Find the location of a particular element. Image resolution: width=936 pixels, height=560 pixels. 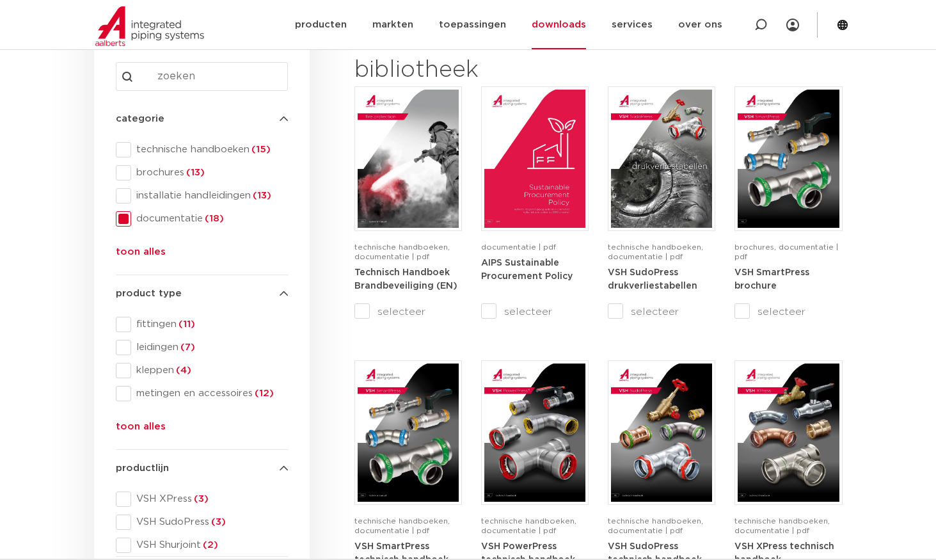

span: kleppen is located at coordinates (209, 371).